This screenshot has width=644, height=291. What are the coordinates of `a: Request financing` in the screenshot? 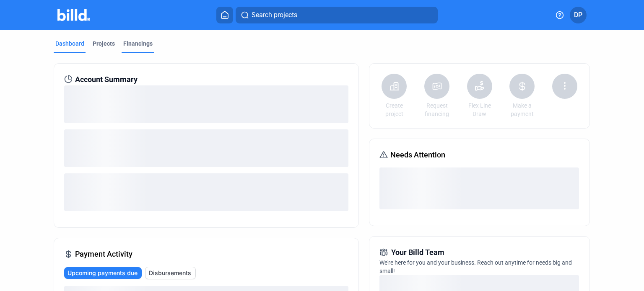 It's located at (437, 110).